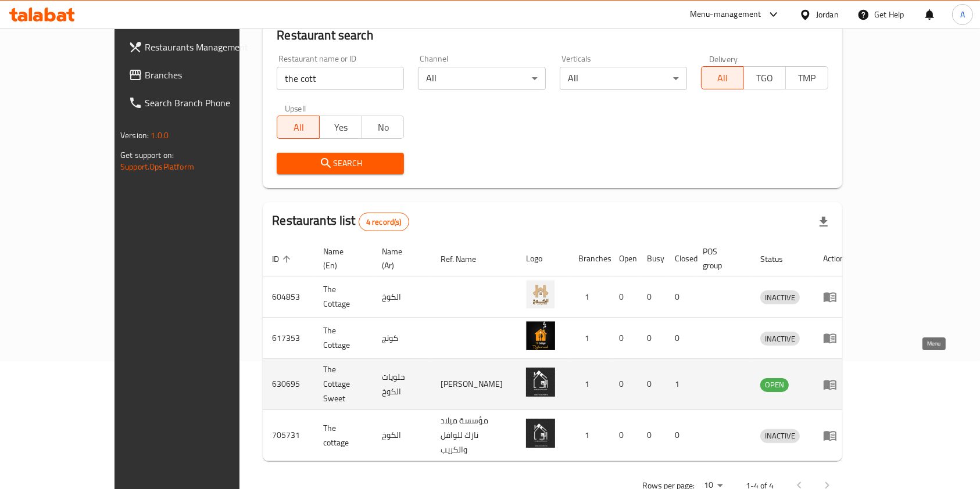 The image size is (980, 489). What do you see at coordinates (652, 258) in the screenshot?
I see `th: Busy` at bounding box center [652, 258].